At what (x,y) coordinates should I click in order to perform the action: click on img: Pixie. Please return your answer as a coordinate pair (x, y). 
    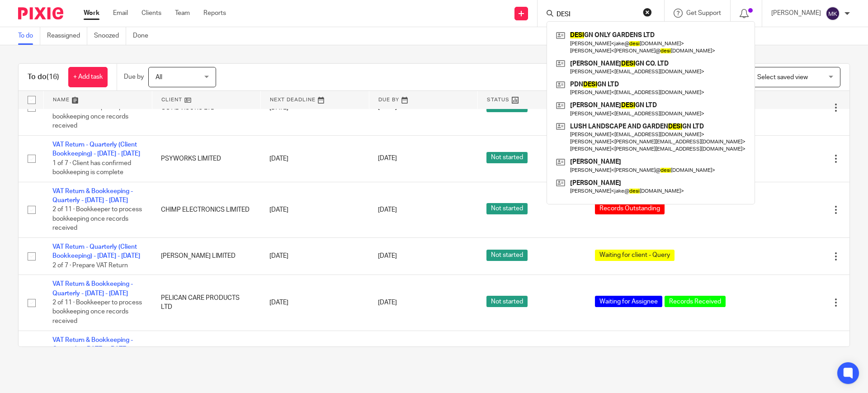
    Looking at the image, I should click on (41, 13).